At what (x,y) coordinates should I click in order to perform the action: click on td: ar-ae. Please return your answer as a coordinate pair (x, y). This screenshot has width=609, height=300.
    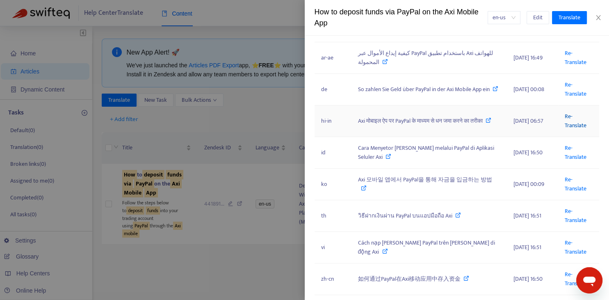
    Looking at the image, I should click on (333, 58).